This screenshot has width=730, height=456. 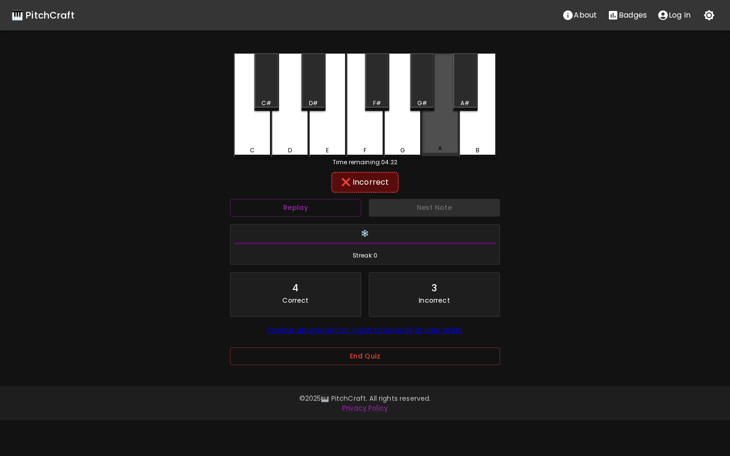 What do you see at coordinates (580, 15) in the screenshot?
I see `a: About` at bounding box center [580, 15].